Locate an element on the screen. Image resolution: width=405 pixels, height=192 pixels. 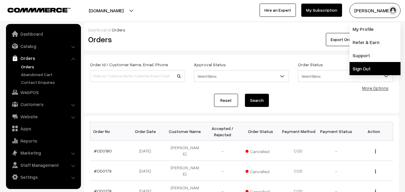
a: Staff Management is located at coordinates (43, 165).